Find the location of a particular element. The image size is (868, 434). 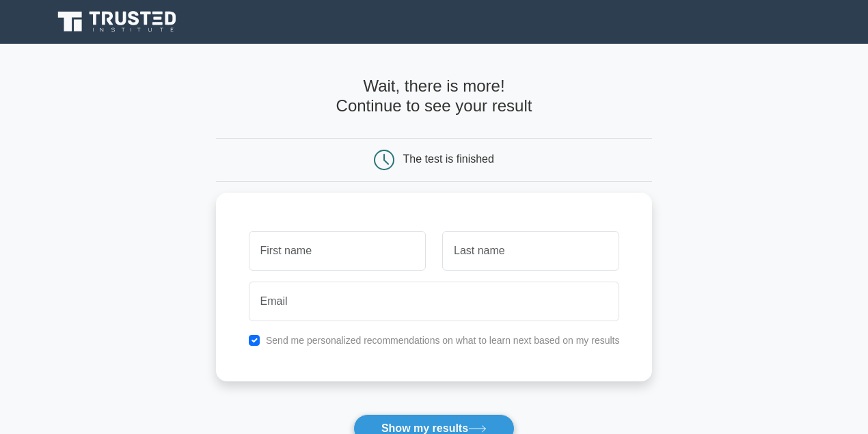

input: Last name is located at coordinates (530, 251).